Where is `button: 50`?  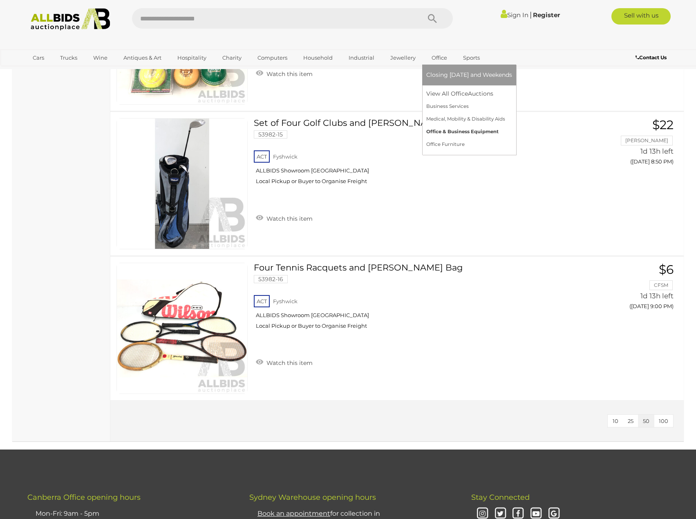 button: 50 is located at coordinates (646, 421).